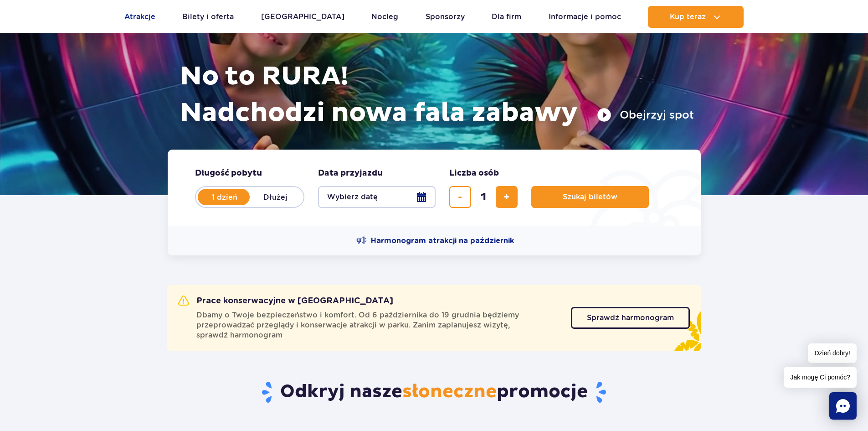  Describe the element at coordinates (630, 318) in the screenshot. I see `span: Sprawdź harmonogram` at that location.